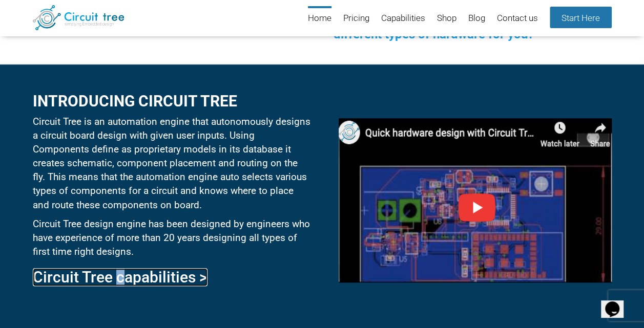 This screenshot has height=328, width=644. What do you see at coordinates (172, 101) in the screenshot?
I see `h2: Introducing circuit tree` at bounding box center [172, 101].